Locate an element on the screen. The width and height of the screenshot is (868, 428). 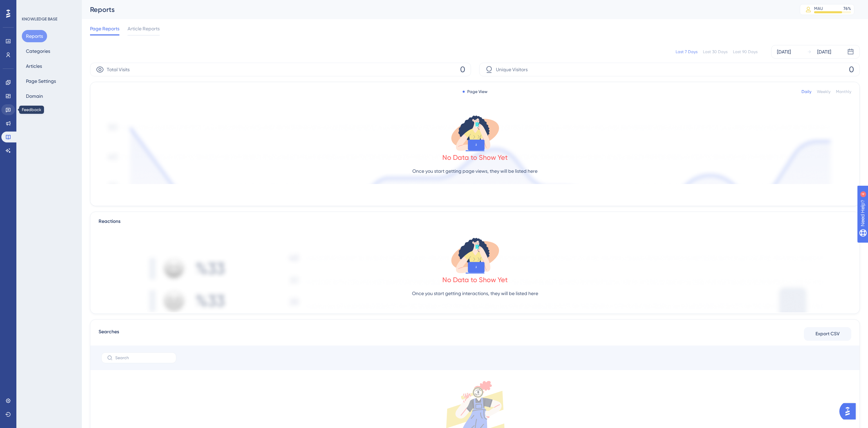
div: Reports is located at coordinates (436, 10).